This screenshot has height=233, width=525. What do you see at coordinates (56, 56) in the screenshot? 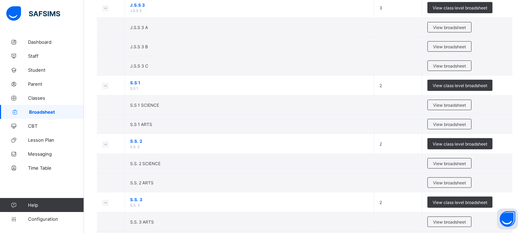
I see `span: Staff` at bounding box center [56, 56].